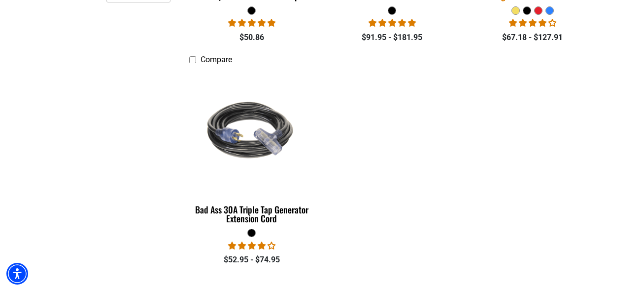  Describe the element at coordinates (391, 37) in the screenshot. I see `div: $91.95 - $181.95` at that location.